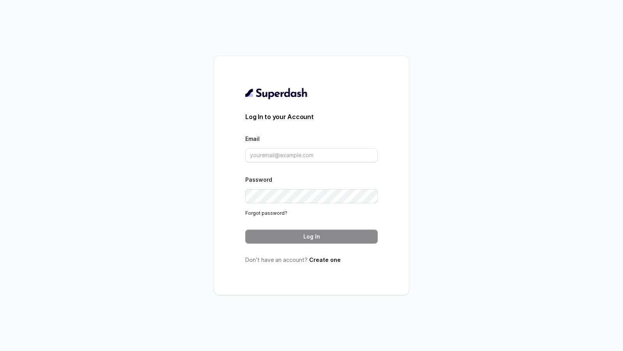 The height and width of the screenshot is (351, 623). Describe the element at coordinates (258, 179) in the screenshot. I see `label: Password` at that location.